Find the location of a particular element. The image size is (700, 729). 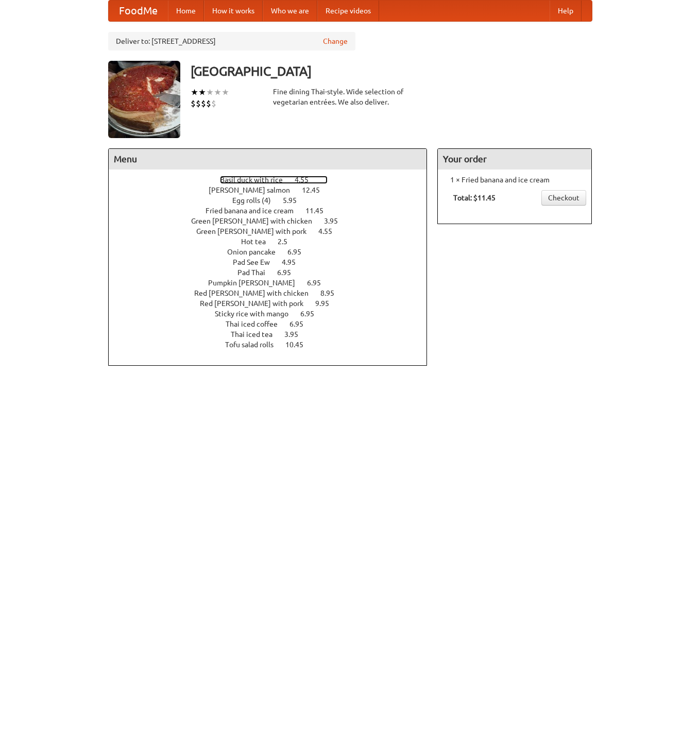

span: Basil duck with rice is located at coordinates (256, 180).